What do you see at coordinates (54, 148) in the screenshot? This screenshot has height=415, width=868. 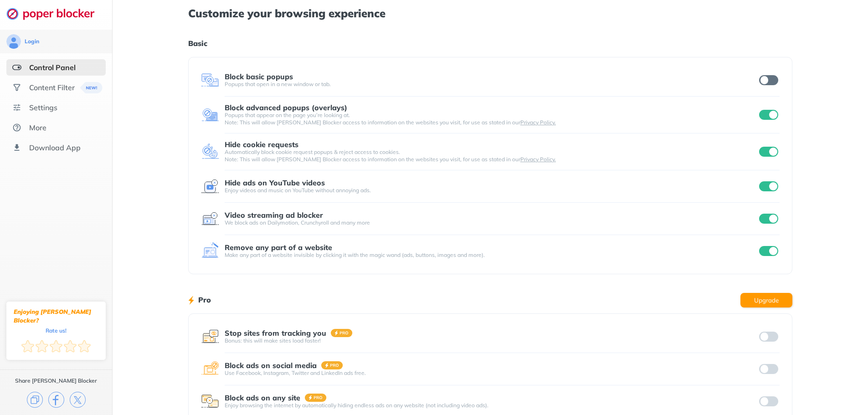 I see `div: Download App` at bounding box center [54, 148].